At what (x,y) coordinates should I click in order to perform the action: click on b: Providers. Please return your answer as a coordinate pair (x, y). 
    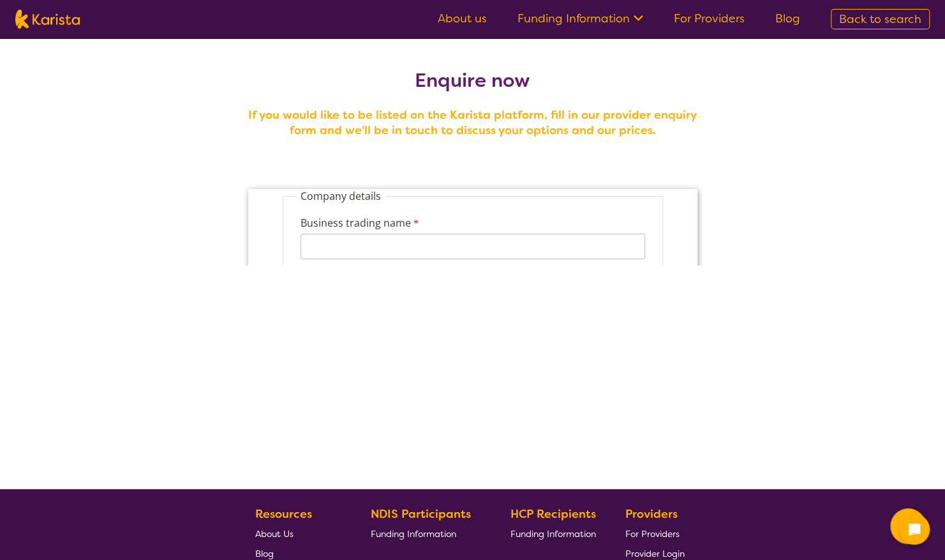
    Looking at the image, I should click on (651, 514).